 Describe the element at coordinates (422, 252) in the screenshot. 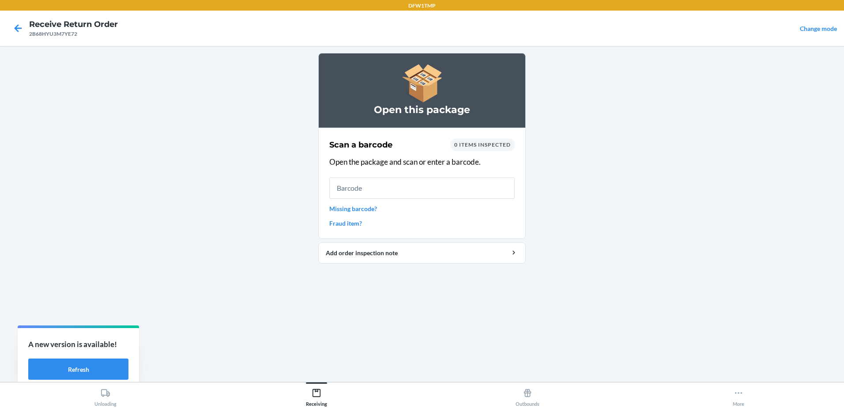

I see `div: Add order inspection note` at that location.